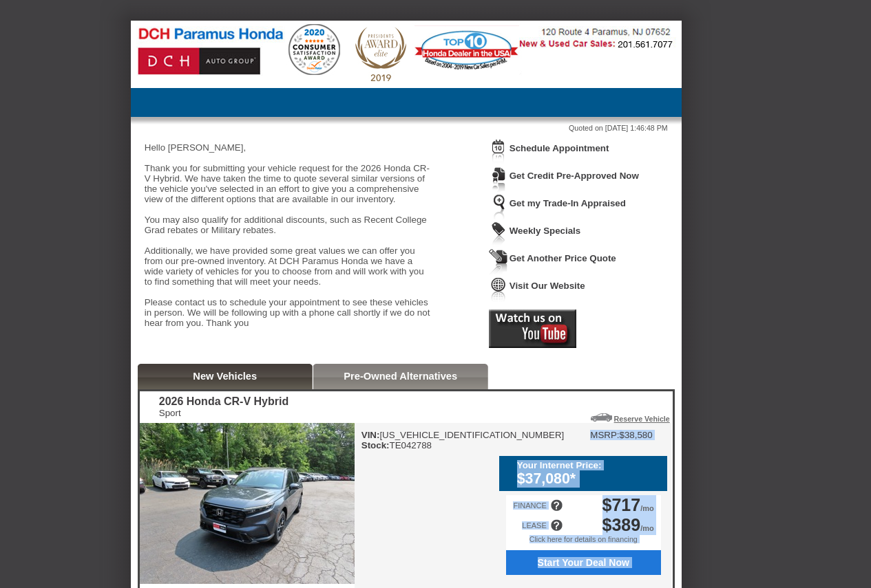  Describe the element at coordinates (375, 445) in the screenshot. I see `b: Stock:` at that location.